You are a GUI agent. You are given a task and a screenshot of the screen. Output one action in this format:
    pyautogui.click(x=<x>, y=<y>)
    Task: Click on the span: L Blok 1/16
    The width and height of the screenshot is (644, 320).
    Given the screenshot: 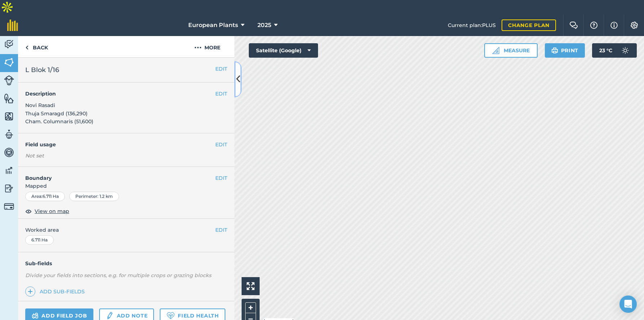 What is the action you would take?
    pyautogui.click(x=42, y=70)
    